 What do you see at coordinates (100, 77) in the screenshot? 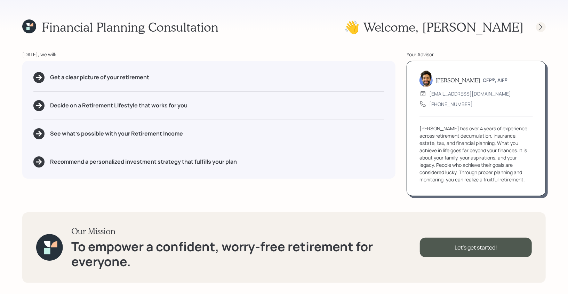
I see `h5: Get a clear picture of your retirement` at bounding box center [100, 77].